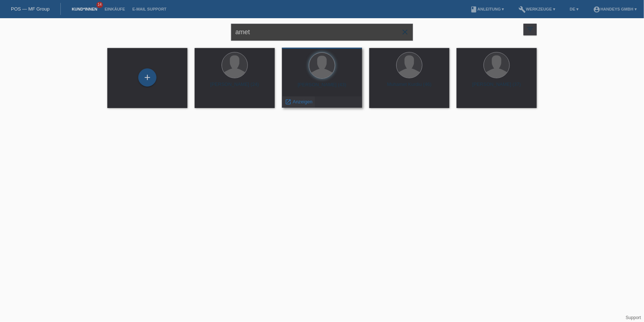 Image resolution: width=644 pixels, height=322 pixels. Describe the element at coordinates (405, 32) in the screenshot. I see `i: close` at that location.